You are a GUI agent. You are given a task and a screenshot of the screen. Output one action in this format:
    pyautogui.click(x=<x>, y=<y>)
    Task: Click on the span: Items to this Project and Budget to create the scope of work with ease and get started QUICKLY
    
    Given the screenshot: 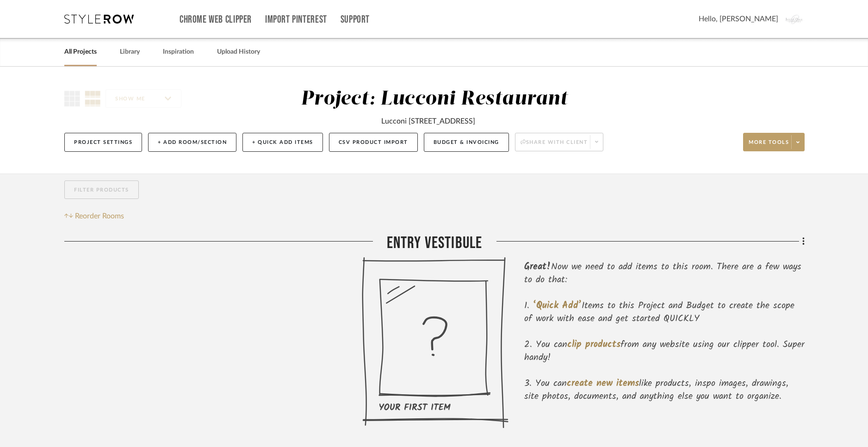 What is the action you would take?
    pyautogui.click(x=659, y=313)
    